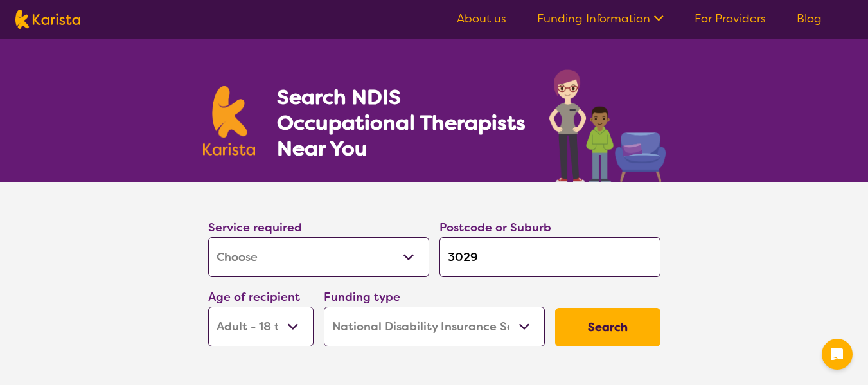  I want to click on h1: Search NDIS Occupational Therapists Near You, so click(402, 123).